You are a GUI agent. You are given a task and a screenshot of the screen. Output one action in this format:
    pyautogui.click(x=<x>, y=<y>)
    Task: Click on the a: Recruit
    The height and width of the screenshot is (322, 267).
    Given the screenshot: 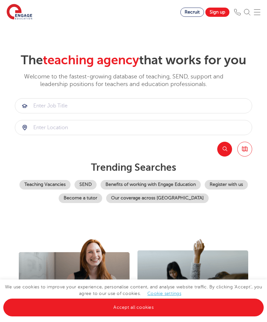 What is the action you would take?
    pyautogui.click(x=192, y=12)
    